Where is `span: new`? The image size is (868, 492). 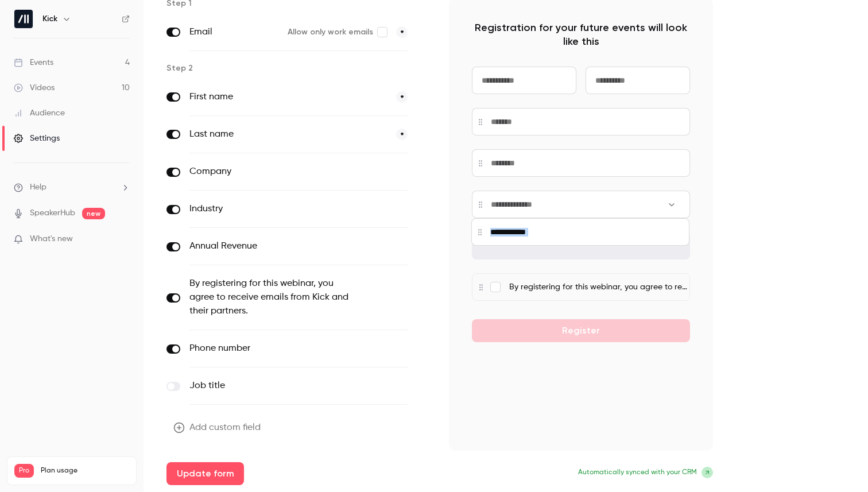
span: new is located at coordinates (94, 214).